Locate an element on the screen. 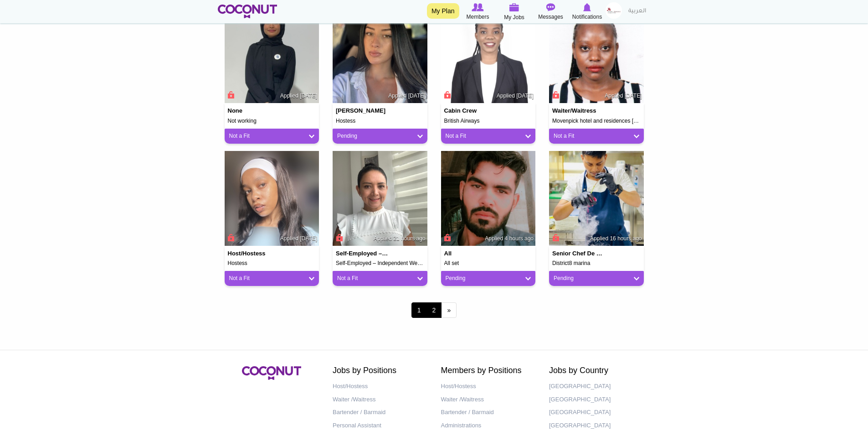 The height and width of the screenshot is (431, 868). h2: Jobs by Positions is located at coordinates (380, 370).